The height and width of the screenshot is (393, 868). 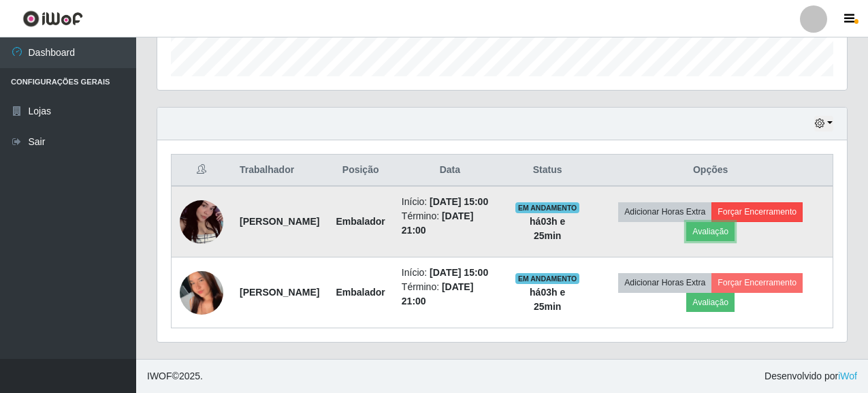 I want to click on span: © 2025 ., so click(x=175, y=376).